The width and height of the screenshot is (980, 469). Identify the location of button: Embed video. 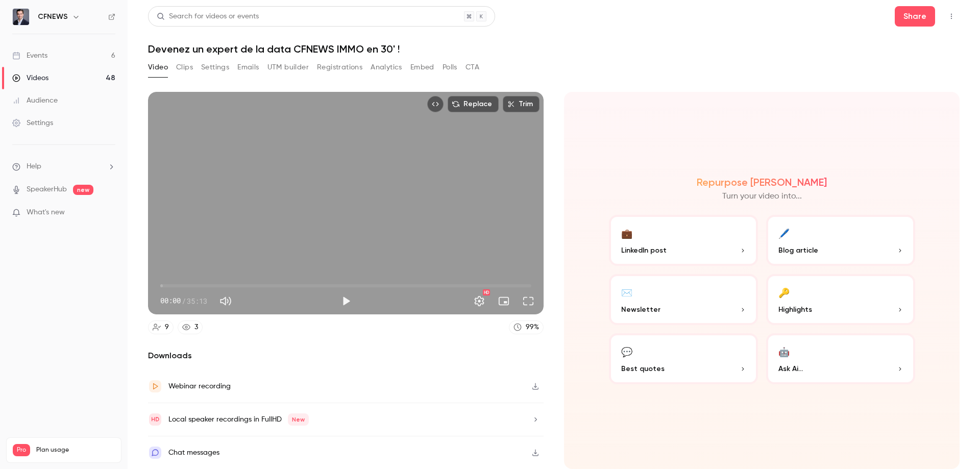
(436, 104).